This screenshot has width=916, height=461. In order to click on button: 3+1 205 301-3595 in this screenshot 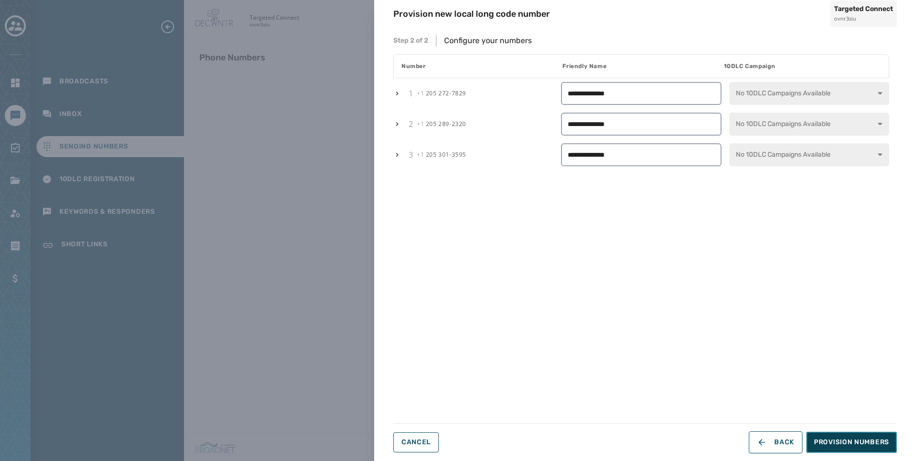, I will do `click(473, 155)`.